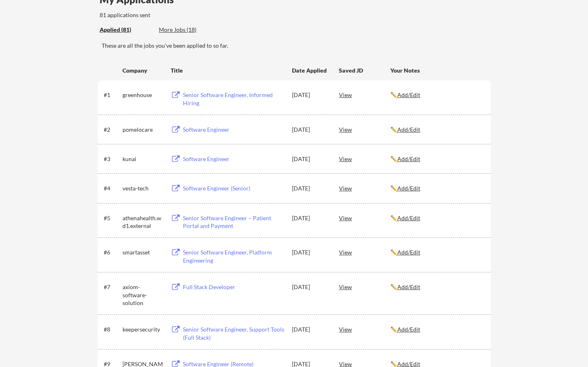 This screenshot has height=367, width=588. Describe the element at coordinates (126, 30) in the screenshot. I see `div: Applied (81)` at that location.